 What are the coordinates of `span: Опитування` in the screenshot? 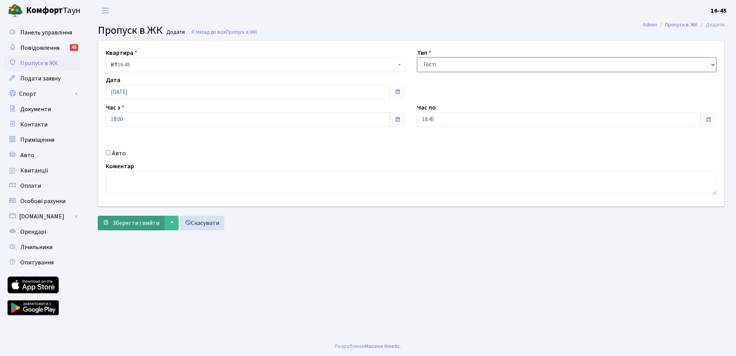 It's located at (37, 262).